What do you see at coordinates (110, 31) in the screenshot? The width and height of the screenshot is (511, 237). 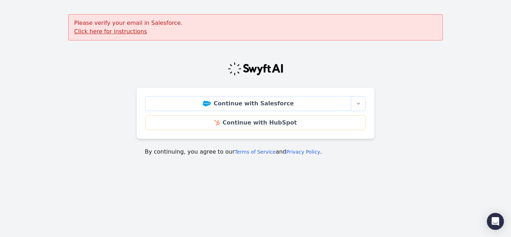 I see `u: Click here for instructions` at bounding box center [110, 31].